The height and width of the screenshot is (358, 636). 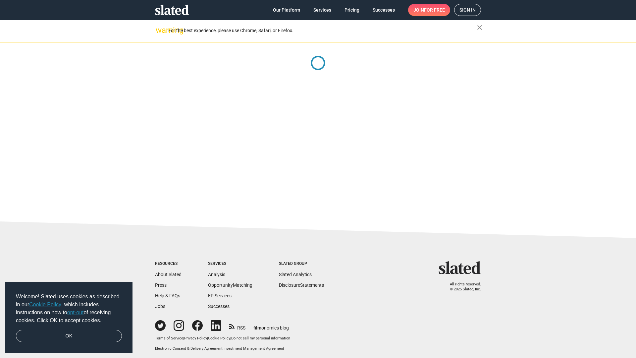 I want to click on a: Privacy Policy, so click(x=196, y=338).